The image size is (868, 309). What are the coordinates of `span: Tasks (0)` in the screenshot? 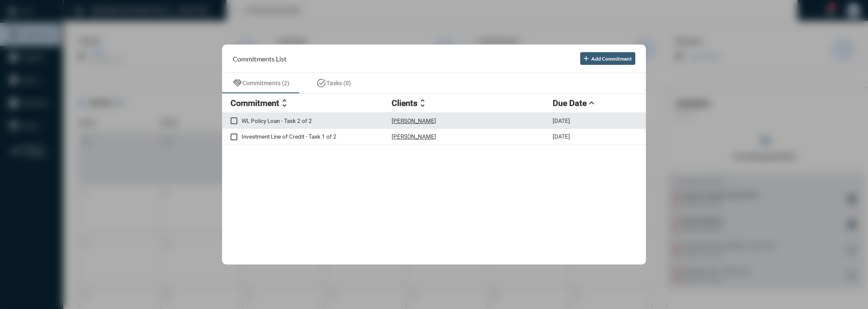 It's located at (338, 83).